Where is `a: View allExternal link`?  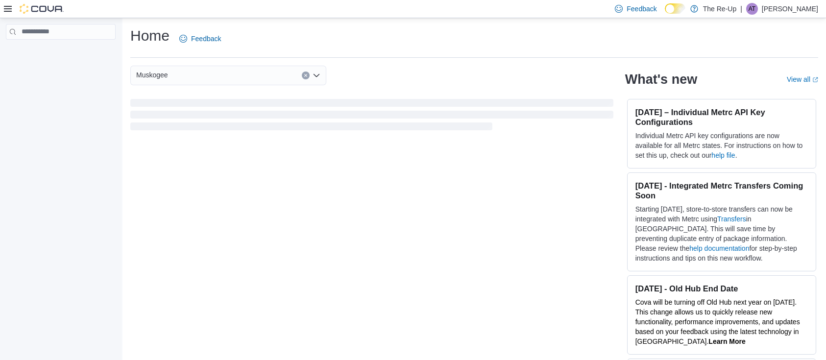 a: View allExternal link is located at coordinates (802, 79).